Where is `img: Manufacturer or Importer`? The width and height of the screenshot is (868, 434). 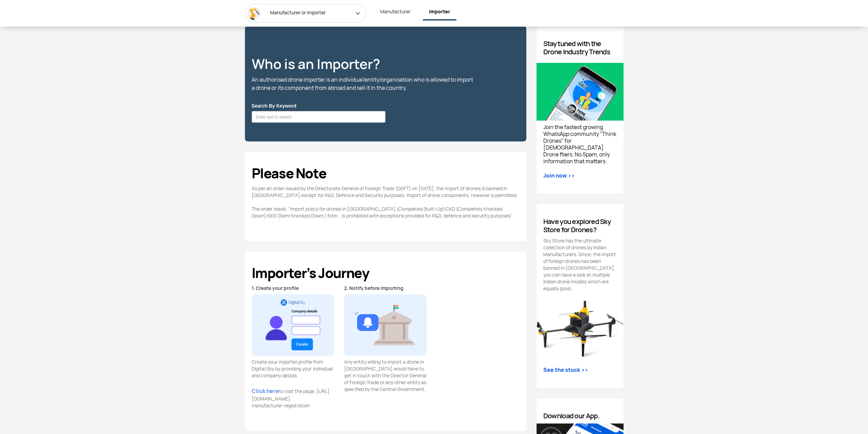
img: Manufacturer or Importer is located at coordinates (254, 13).